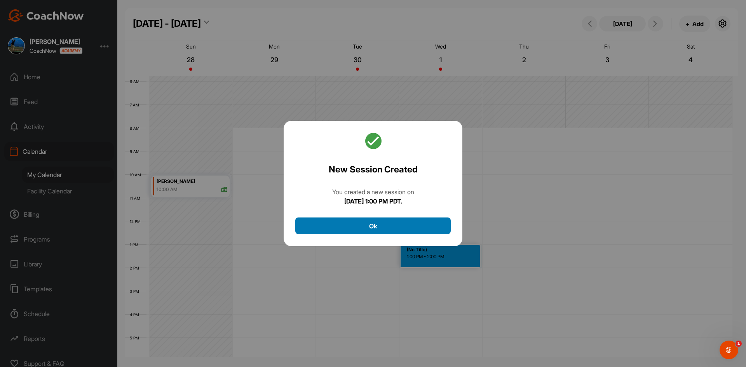 The image size is (746, 367). Describe the element at coordinates (739, 344) in the screenshot. I see `span: 1` at that location.